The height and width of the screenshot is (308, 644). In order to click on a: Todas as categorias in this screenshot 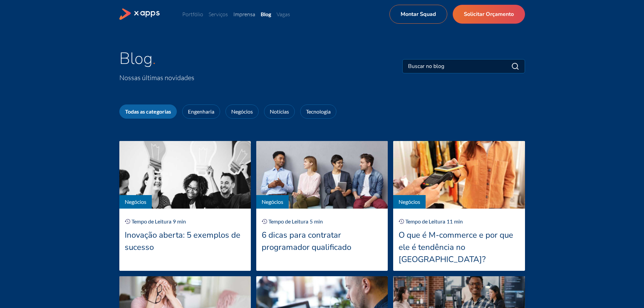, I will do `click(148, 111)`.